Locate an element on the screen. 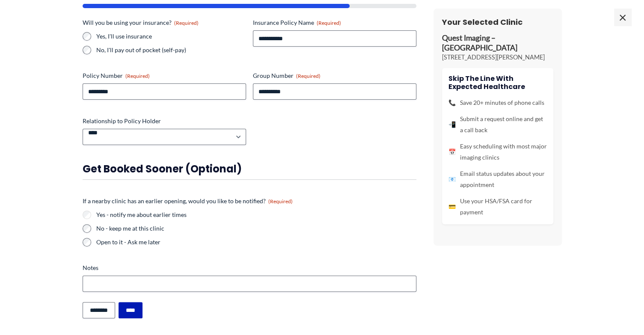 The image size is (644, 335). label: No - keep me at this clinic is located at coordinates (256, 229).